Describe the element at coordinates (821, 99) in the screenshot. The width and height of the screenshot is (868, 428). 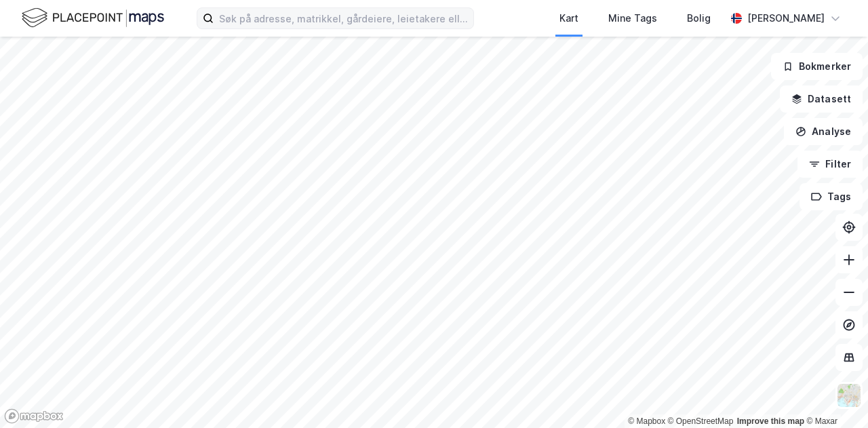
I see `button: Datasett` at that location.